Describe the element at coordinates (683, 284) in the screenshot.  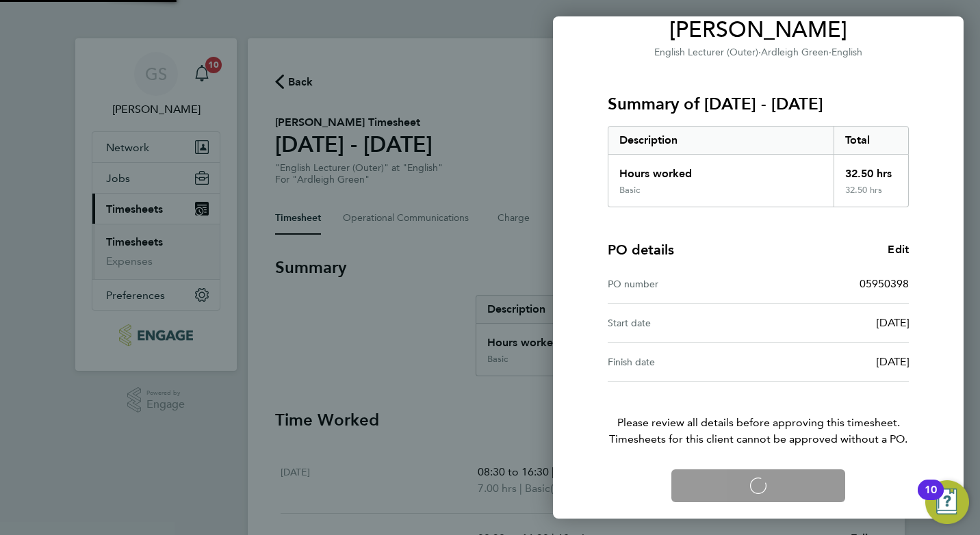
I see `div: PO number` at that location.